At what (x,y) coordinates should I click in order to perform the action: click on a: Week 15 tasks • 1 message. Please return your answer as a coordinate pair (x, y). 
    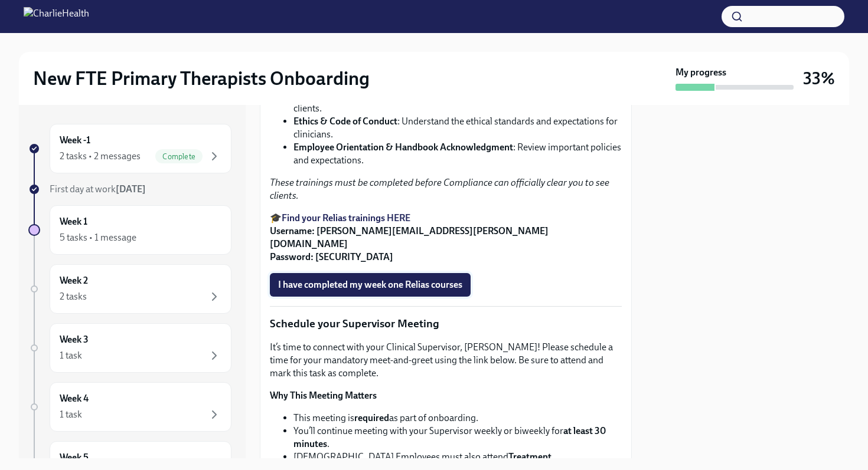
    Looking at the image, I should click on (130, 230).